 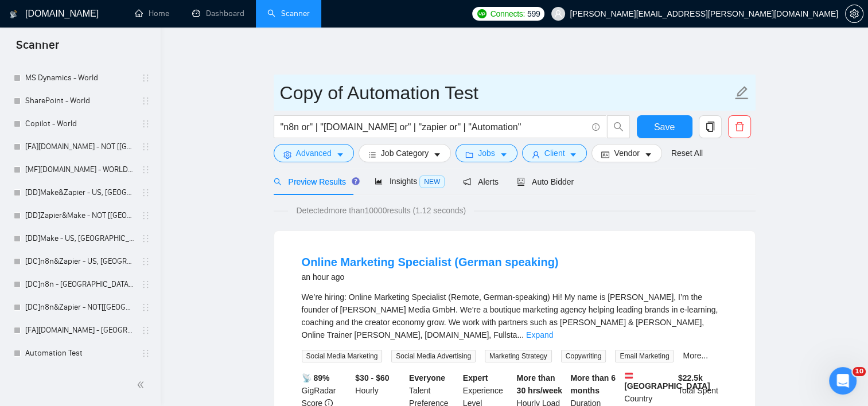 I want to click on a: More..., so click(x=695, y=355).